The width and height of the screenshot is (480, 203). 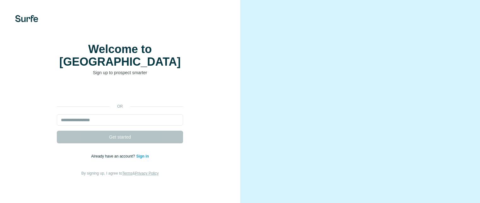 I want to click on img: Surfe's logo, so click(x=26, y=19).